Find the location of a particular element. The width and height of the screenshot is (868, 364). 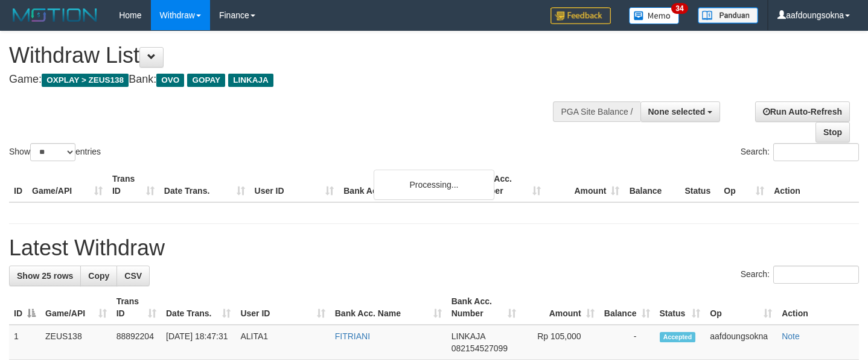

span: Copy 082154527099 to clipboard is located at coordinates (479, 348).